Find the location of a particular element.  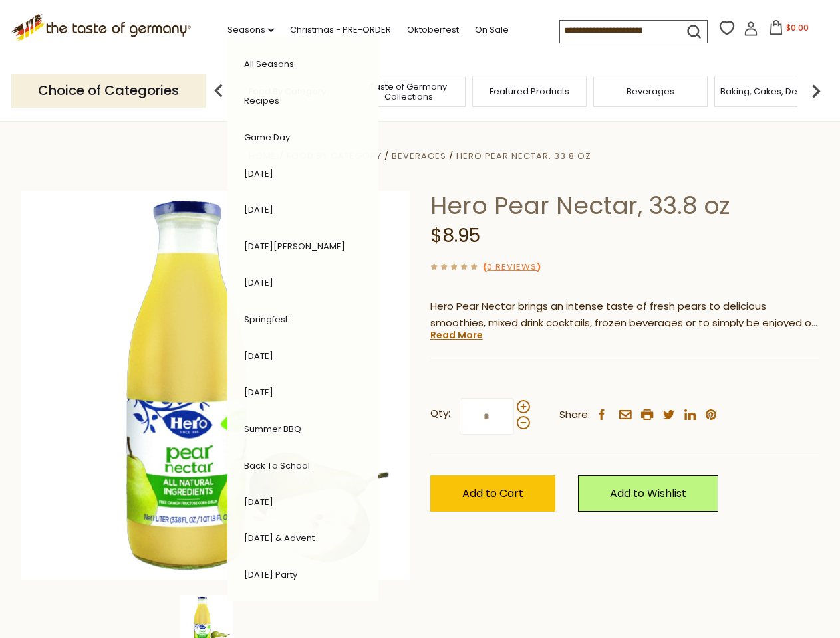

span: Add to Cart is located at coordinates (493, 494).